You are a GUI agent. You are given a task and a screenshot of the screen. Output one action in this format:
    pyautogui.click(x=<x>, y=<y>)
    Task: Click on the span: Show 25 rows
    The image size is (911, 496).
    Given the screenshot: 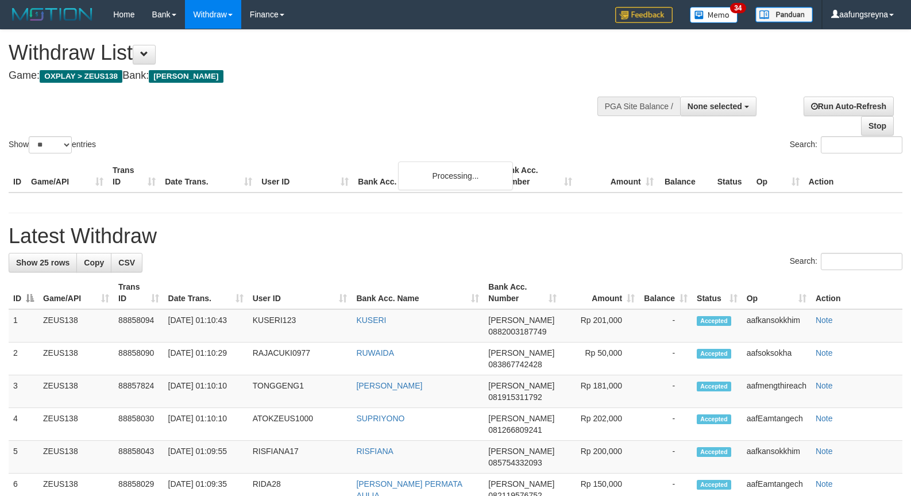 What is the action you would take?
    pyautogui.click(x=43, y=263)
    